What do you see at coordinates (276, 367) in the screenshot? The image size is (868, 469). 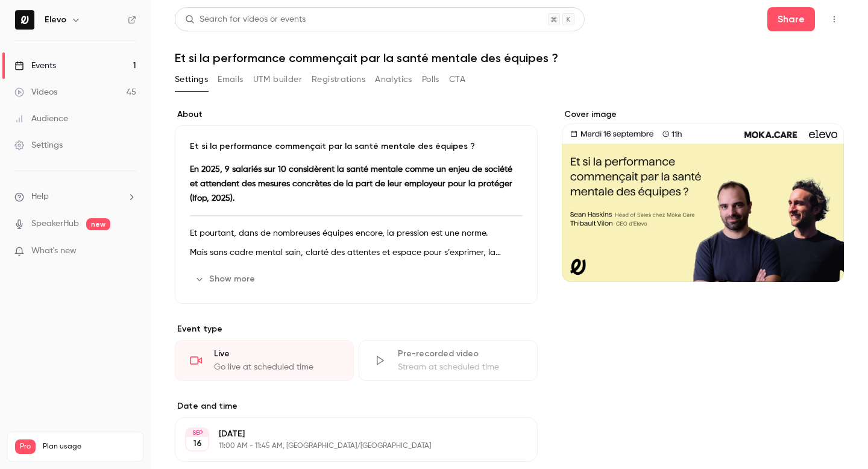 I see `div: Go live at scheduled time` at bounding box center [276, 367].